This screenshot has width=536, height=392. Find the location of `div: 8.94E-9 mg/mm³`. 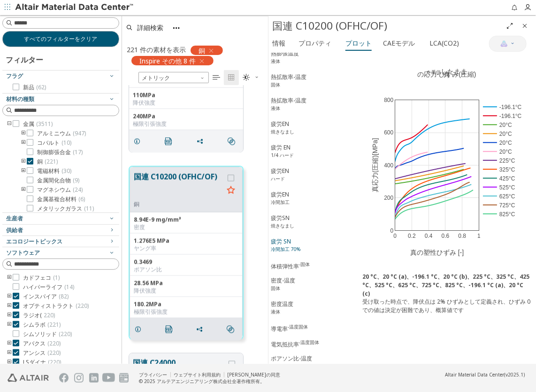

div: 8.94E-9 mg/mm³ is located at coordinates (186, 219).